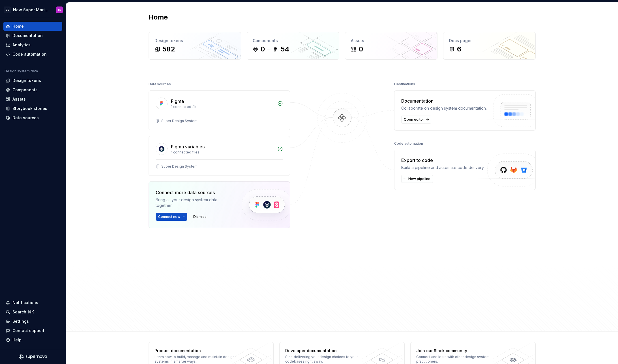  What do you see at coordinates (417, 179) in the screenshot?
I see `button: New pipeline` at bounding box center [417, 179].